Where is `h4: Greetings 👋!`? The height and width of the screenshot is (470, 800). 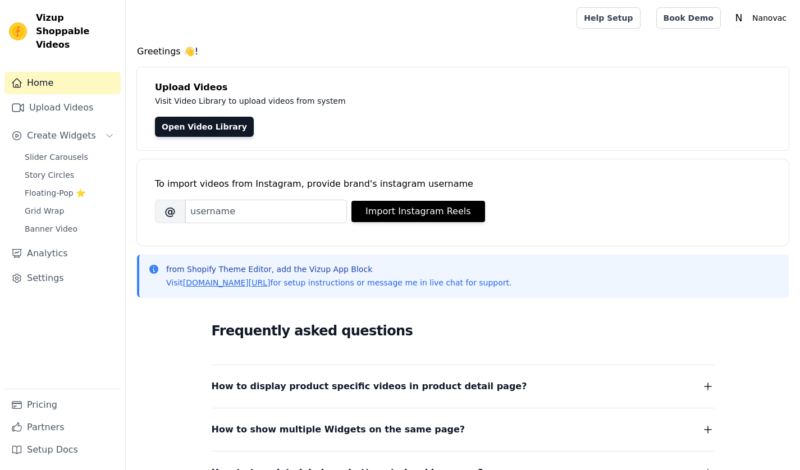 h4: Greetings 👋! is located at coordinates (463, 52).